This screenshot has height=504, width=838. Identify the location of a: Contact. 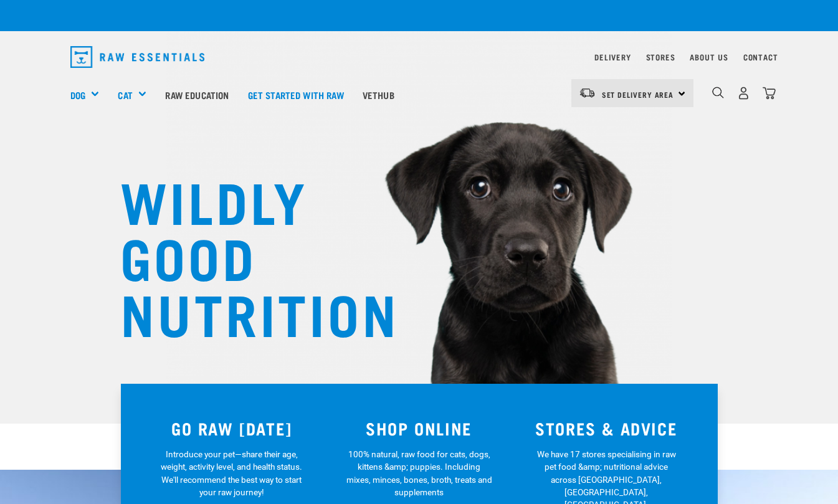
(761, 57).